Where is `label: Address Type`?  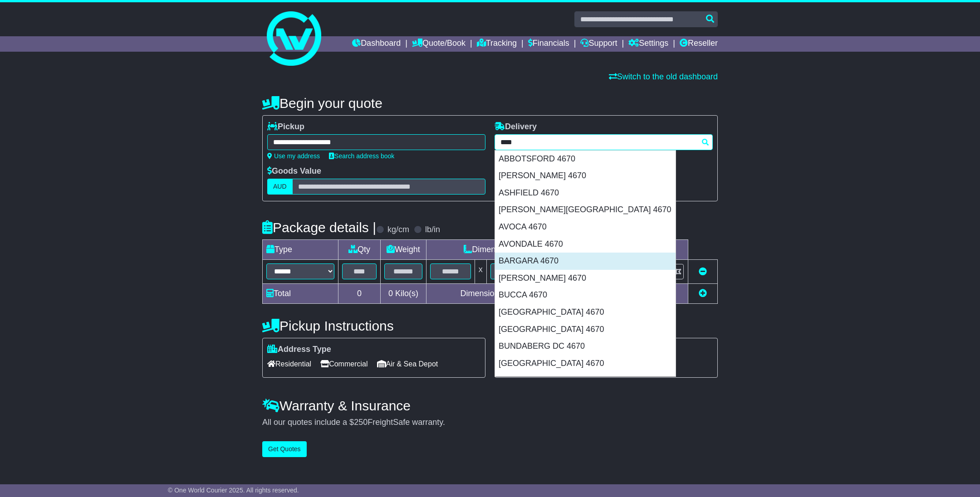
label: Address Type is located at coordinates (299, 350).